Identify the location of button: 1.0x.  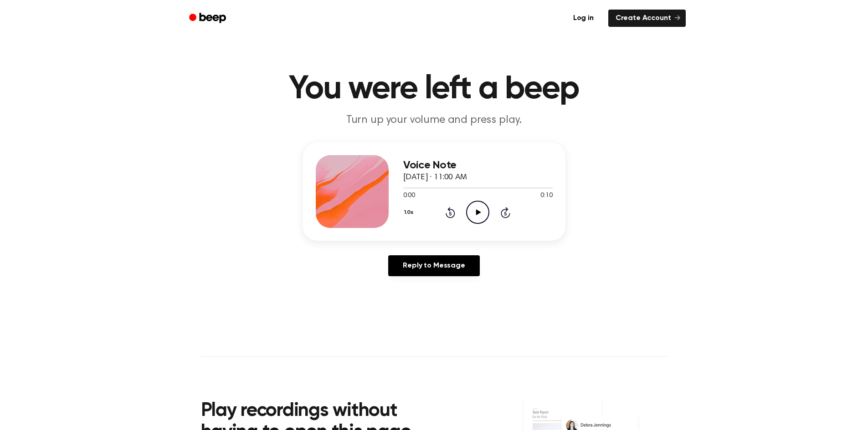
(410, 213).